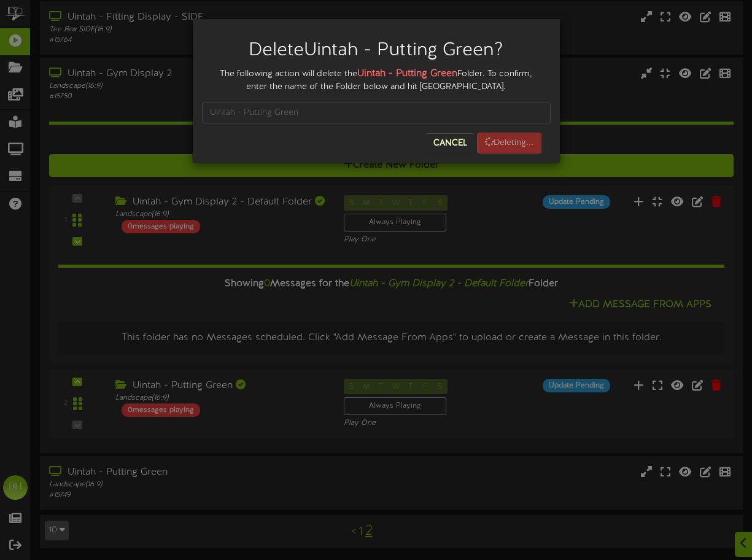 Image resolution: width=752 pixels, height=560 pixels. I want to click on div: The following action will delete the Folder. To confirm, enter the name of the Folder below and h..., so click(376, 79).